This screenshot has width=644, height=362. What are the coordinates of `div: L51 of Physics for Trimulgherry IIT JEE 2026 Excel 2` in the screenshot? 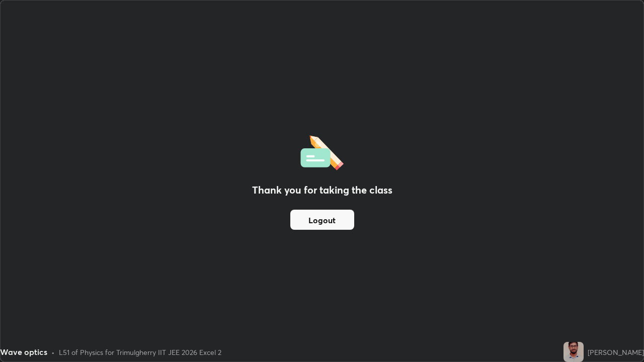 It's located at (140, 352).